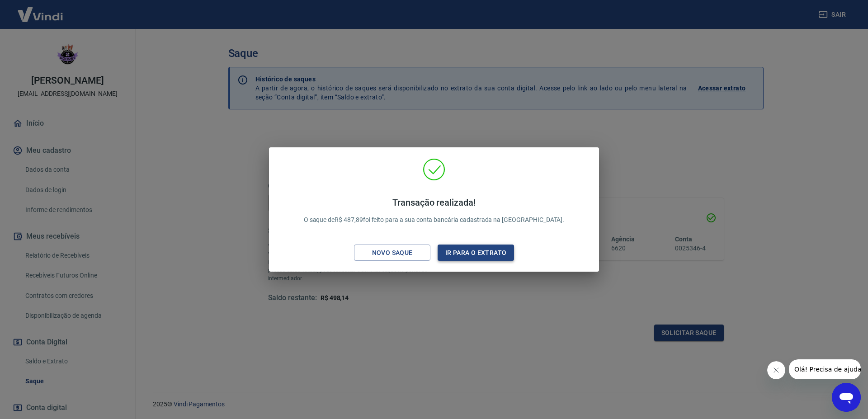 The image size is (868, 419). I want to click on button: Ir para o extrato, so click(476, 253).